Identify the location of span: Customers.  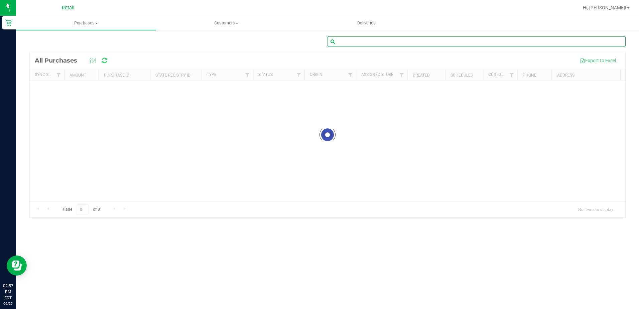
(226, 23).